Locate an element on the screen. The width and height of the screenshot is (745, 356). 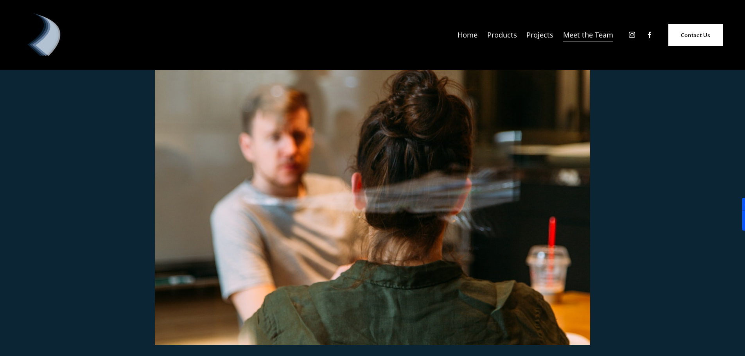
a: Contact Us is located at coordinates (695, 35).